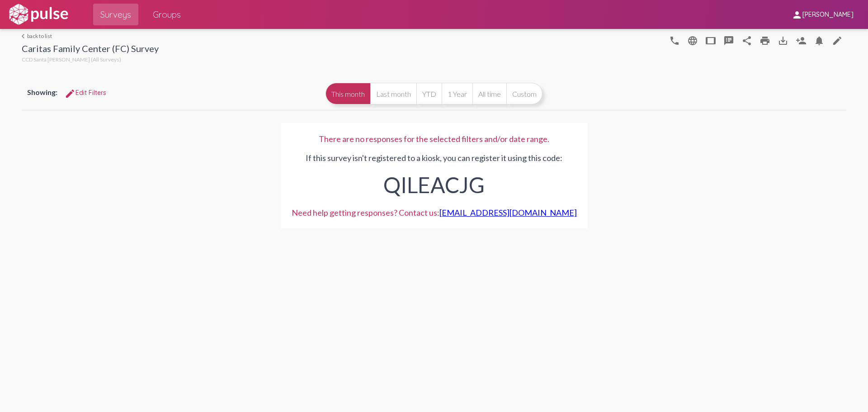  Describe the element at coordinates (783, 41) in the screenshot. I see `mat-icon: Download` at that location.